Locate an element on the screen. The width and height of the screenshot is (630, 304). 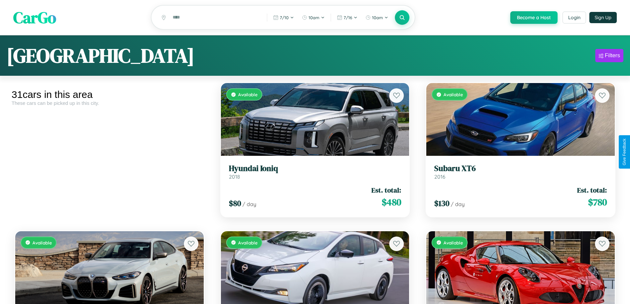
span: $ 780 is located at coordinates (597, 202).